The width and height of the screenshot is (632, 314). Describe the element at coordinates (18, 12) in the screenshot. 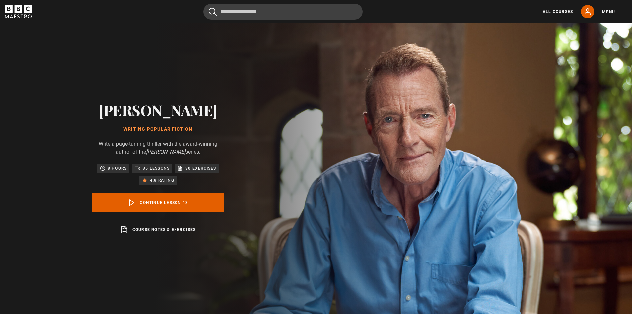

I see `a: BBC Maestro` at that location.